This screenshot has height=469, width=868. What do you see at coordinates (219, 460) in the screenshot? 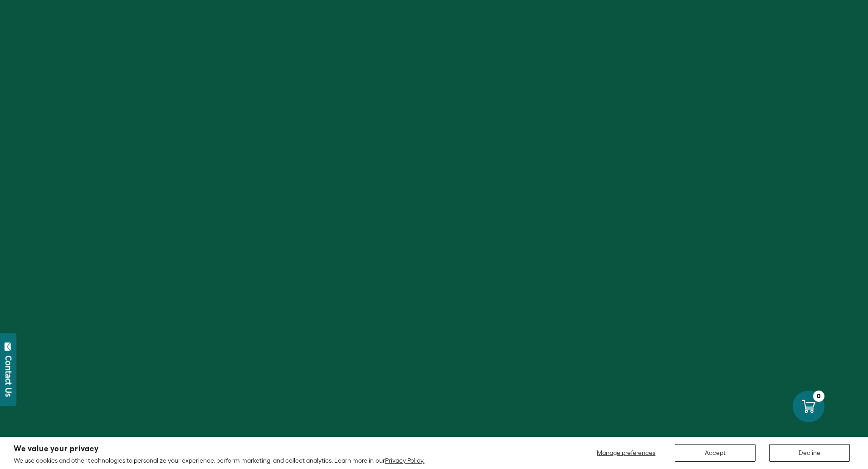
I see `p: We use cookies and other technologies to personalize your experience, perform marketing, and coll...` at bounding box center [219, 460].